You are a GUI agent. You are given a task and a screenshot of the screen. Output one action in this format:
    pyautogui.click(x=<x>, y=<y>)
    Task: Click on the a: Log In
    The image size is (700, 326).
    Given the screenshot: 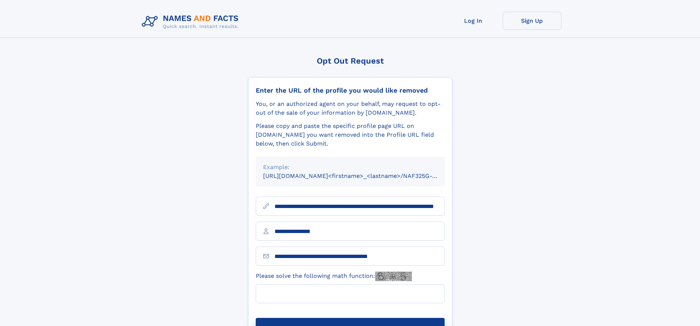 What is the action you would take?
    pyautogui.click(x=474, y=21)
    